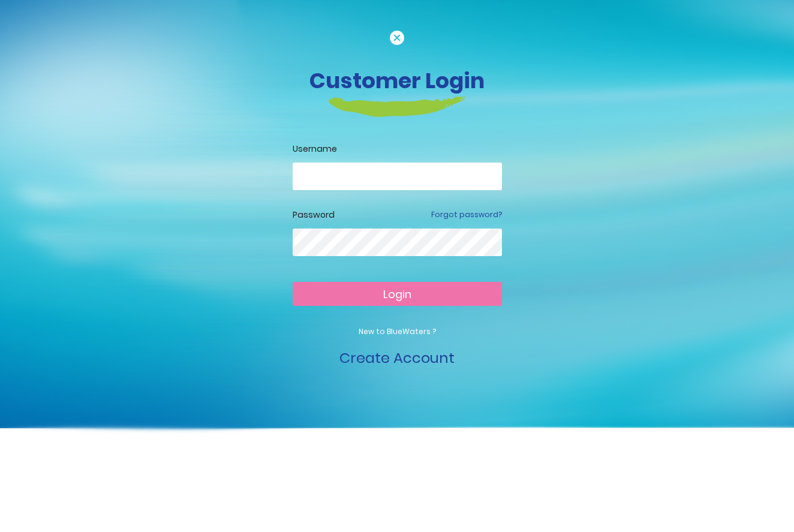 The width and height of the screenshot is (794, 532). Describe the element at coordinates (397, 294) in the screenshot. I see `span: Login` at that location.